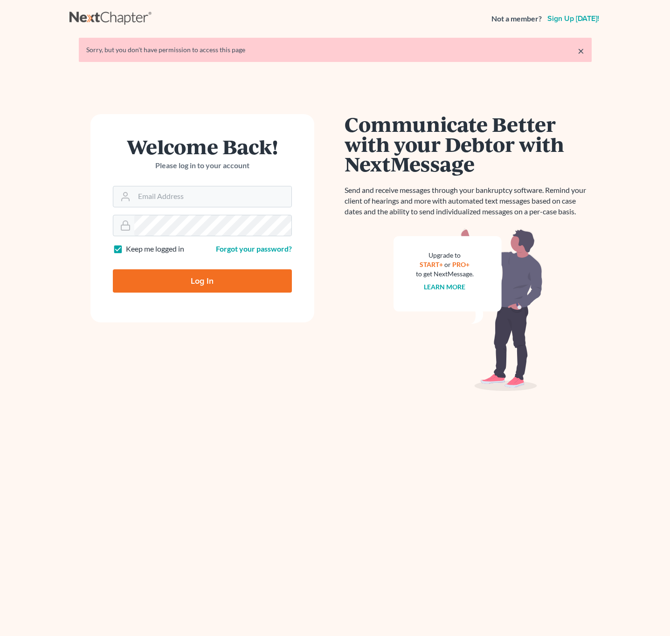 The width and height of the screenshot is (670, 636). Describe the element at coordinates (445, 274) in the screenshot. I see `div: to get NextMessage.` at that location.